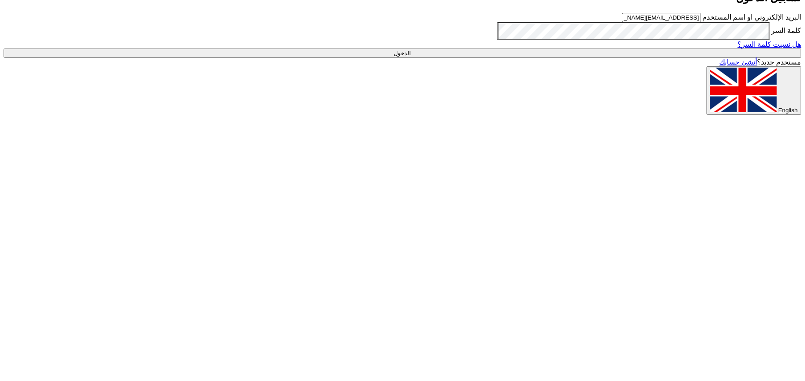 This screenshot has width=805, height=381. I want to click on a: هل نسيت كلمة السر؟, so click(770, 44).